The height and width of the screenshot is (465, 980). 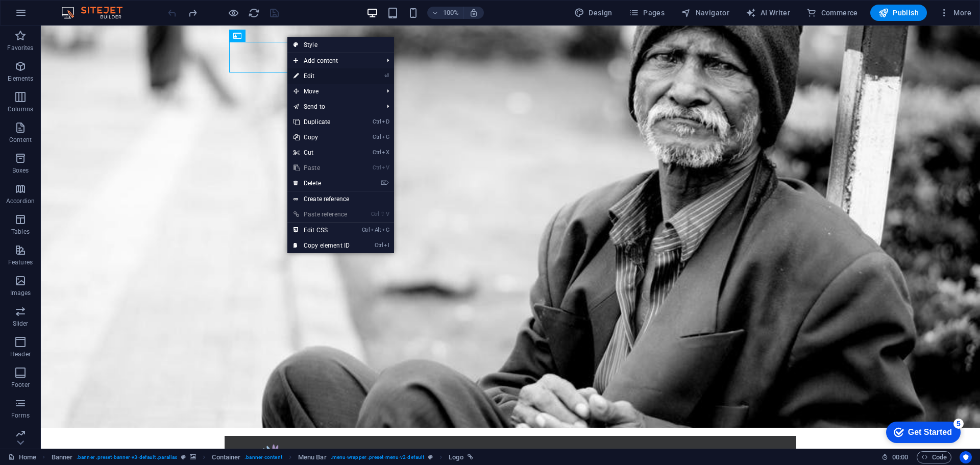 What do you see at coordinates (321, 215) in the screenshot?
I see `a: Ctrl⇧VPaste reference` at bounding box center [321, 215].